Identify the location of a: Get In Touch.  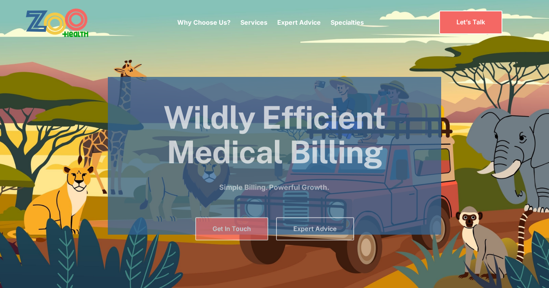
(232, 228).